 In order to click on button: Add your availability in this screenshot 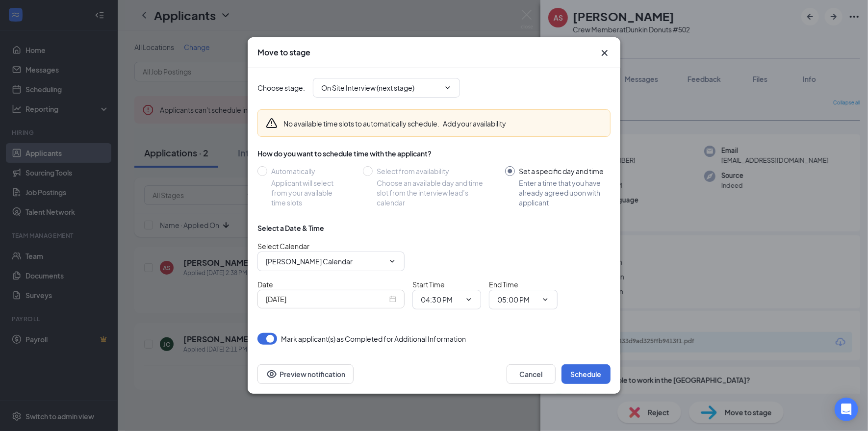, I will do `click(474, 124)`.